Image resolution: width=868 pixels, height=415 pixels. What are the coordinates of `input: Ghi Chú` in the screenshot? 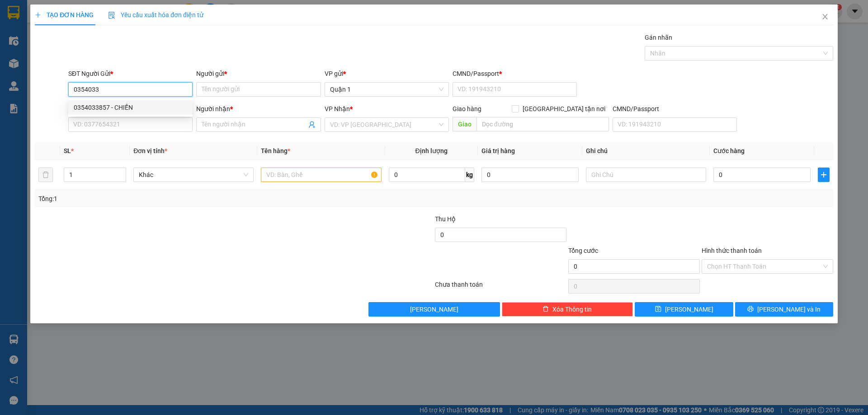 It's located at (646, 175).